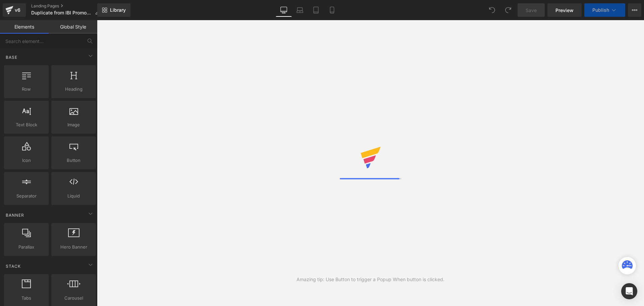 This screenshot has width=644, height=306. What do you see at coordinates (13, 266) in the screenshot?
I see `span: Stack` at bounding box center [13, 266].